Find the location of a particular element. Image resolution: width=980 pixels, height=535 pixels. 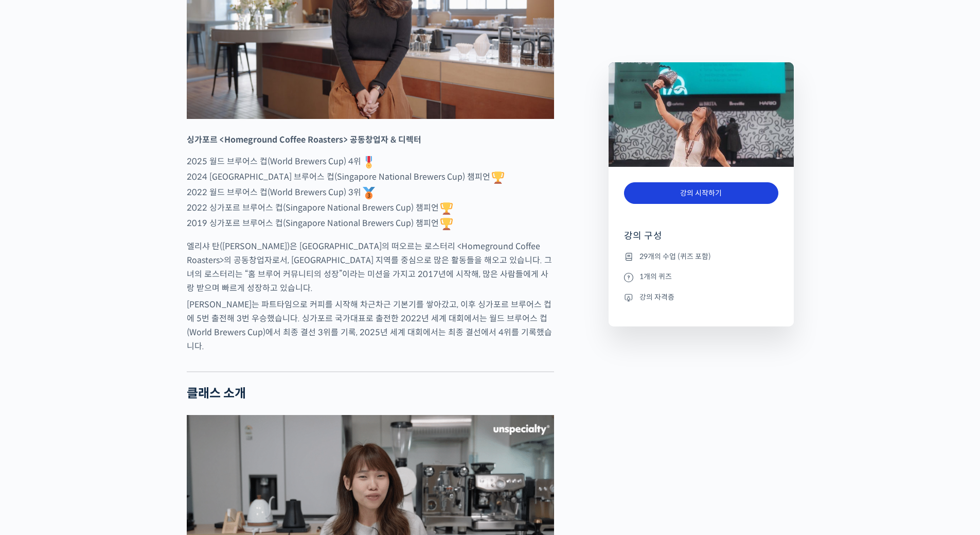

li: 1개의 퀴즈 is located at coordinates (701, 277).